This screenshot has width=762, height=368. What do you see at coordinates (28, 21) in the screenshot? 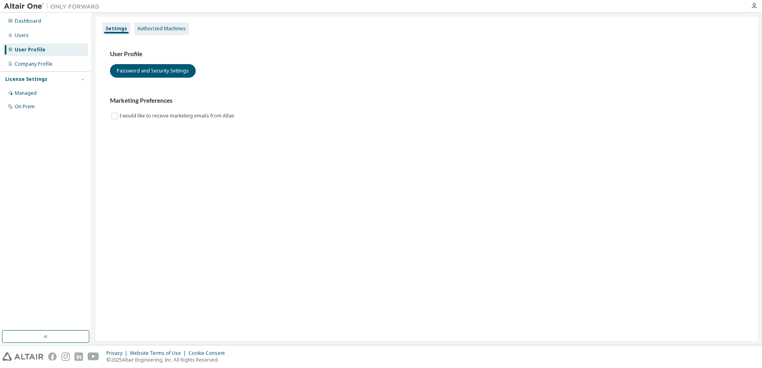
I see `div: Dashboard` at bounding box center [28, 21].